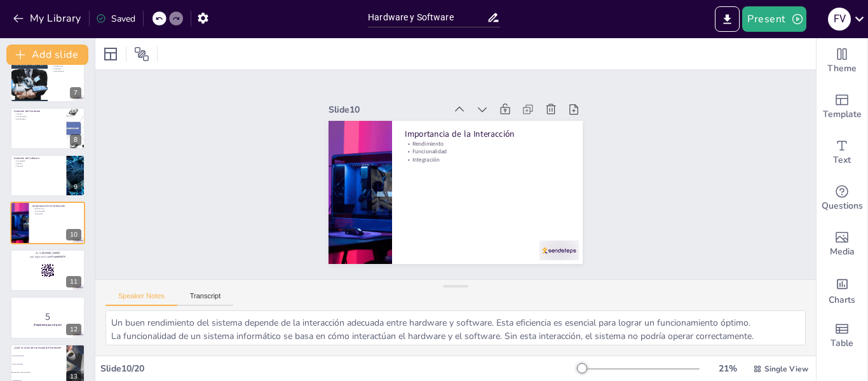 The height and width of the screenshot is (381, 868). I want to click on p: Clasificación, so click(66, 67).